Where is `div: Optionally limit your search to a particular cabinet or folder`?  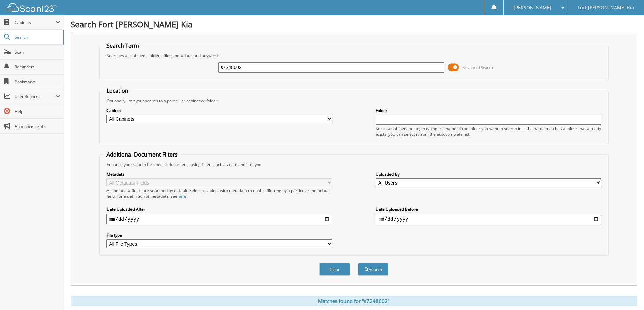
div: Optionally limit your search to a particular cabinet or folder is located at coordinates (354, 101).